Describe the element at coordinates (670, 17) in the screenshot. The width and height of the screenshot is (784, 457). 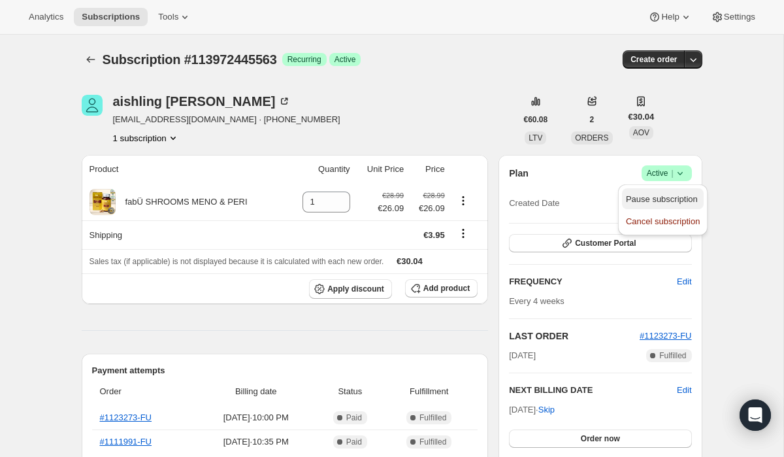
I see `button: Help` at that location.